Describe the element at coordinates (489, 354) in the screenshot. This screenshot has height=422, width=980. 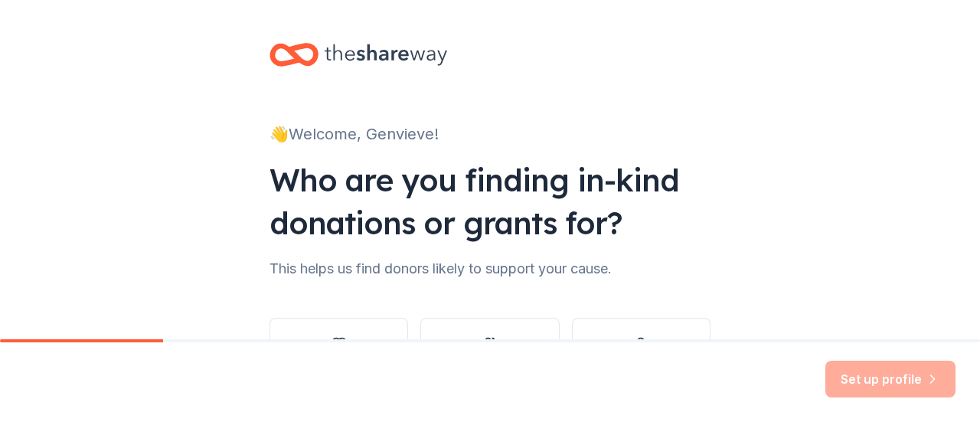
I see `button: Other group` at that location.